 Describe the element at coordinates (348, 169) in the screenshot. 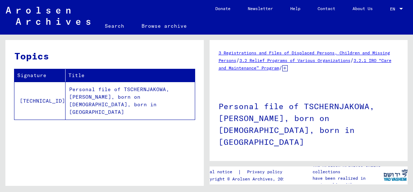

I see `p: The Arolsen Archives online collections` at that location.